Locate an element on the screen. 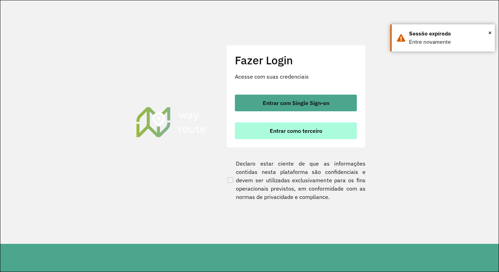 The width and height of the screenshot is (499, 272). h2: Fazer Login is located at coordinates (296, 60).